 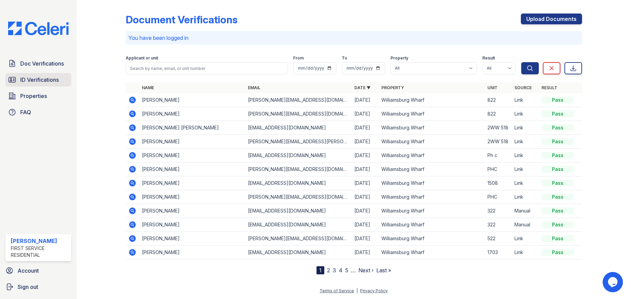 What do you see at coordinates (354, 38) in the screenshot?
I see `p: You have been logged in` at bounding box center [354, 38].